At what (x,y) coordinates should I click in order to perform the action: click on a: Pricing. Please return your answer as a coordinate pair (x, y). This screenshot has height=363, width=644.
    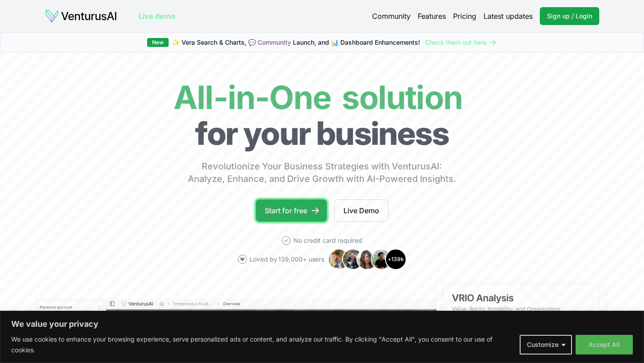
    Looking at the image, I should click on (465, 16).